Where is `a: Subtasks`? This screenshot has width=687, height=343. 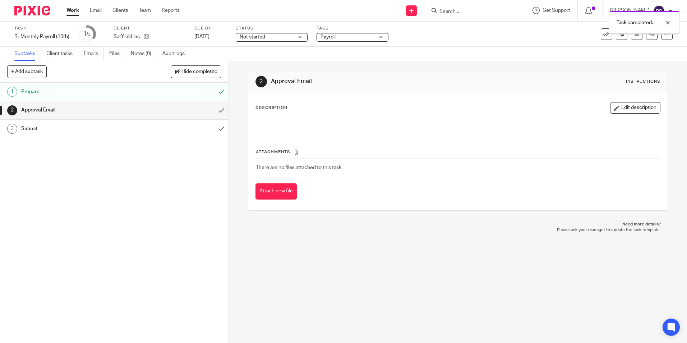 a: Subtasks is located at coordinates (28, 54).